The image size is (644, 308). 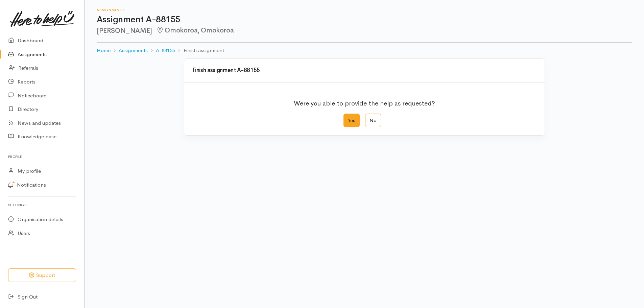 I want to click on a: Home, so click(x=103, y=50).